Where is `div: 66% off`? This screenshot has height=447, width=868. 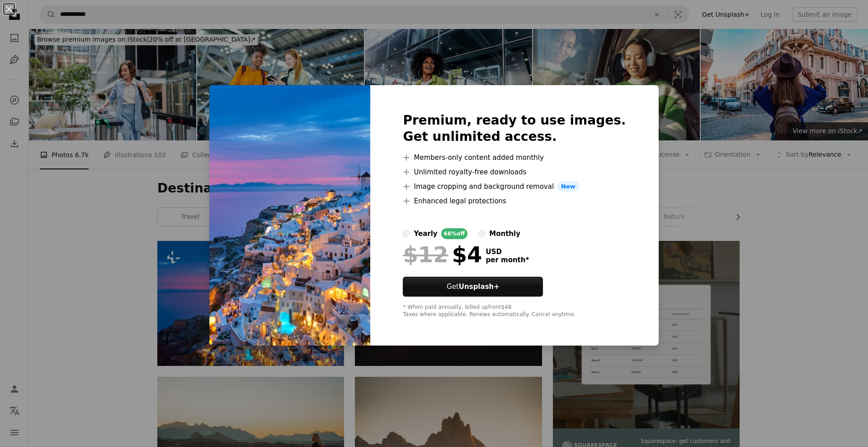 div: 66% off is located at coordinates (455, 233).